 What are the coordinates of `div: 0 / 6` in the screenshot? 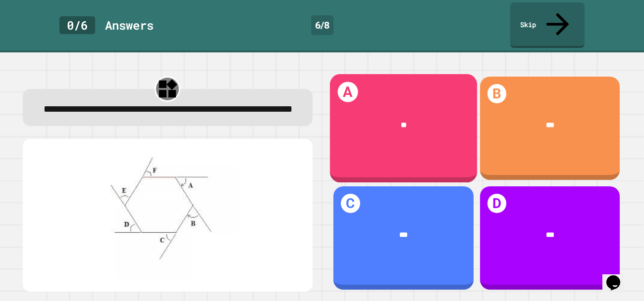 It's located at (77, 25).